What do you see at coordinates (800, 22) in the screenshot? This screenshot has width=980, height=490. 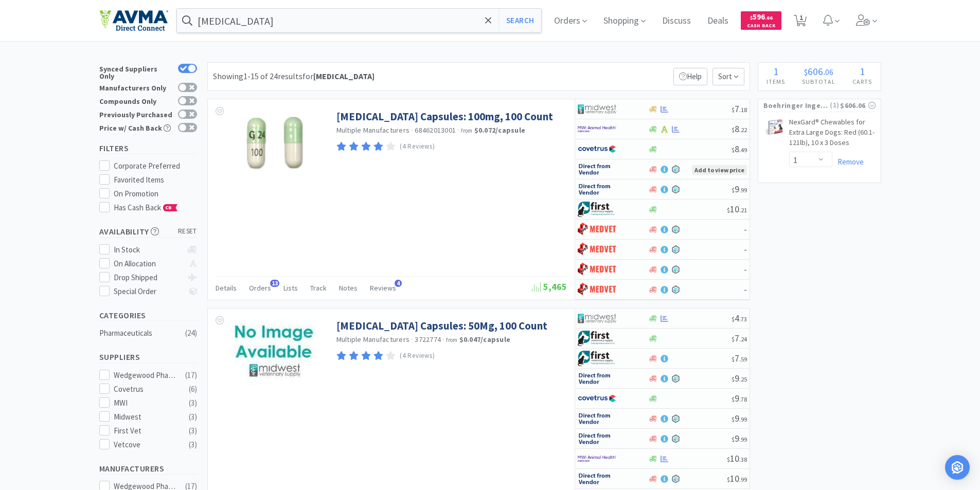 I see `a: 1` at bounding box center [800, 22].